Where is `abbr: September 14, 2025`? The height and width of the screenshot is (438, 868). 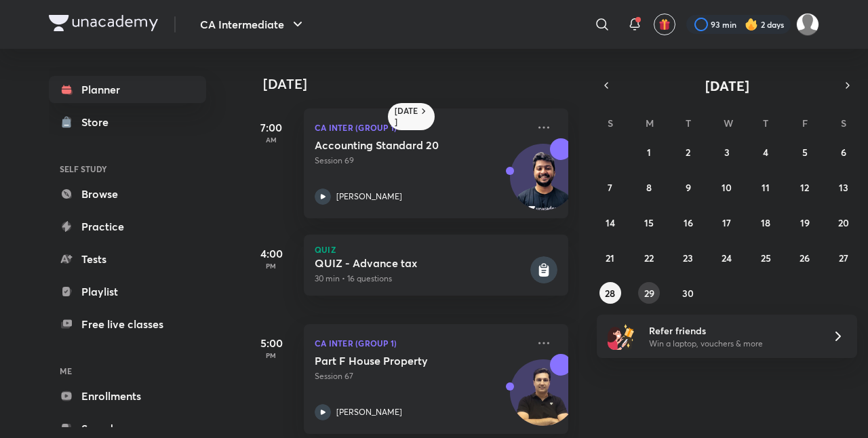
abbr: September 14, 2025 is located at coordinates (610, 223).